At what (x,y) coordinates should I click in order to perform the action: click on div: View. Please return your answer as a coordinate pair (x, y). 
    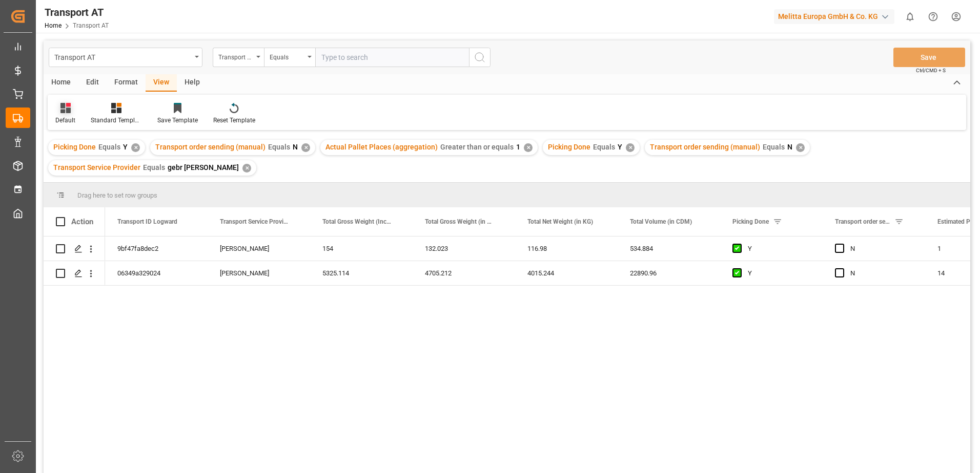
    Looking at the image, I should click on (161, 83).